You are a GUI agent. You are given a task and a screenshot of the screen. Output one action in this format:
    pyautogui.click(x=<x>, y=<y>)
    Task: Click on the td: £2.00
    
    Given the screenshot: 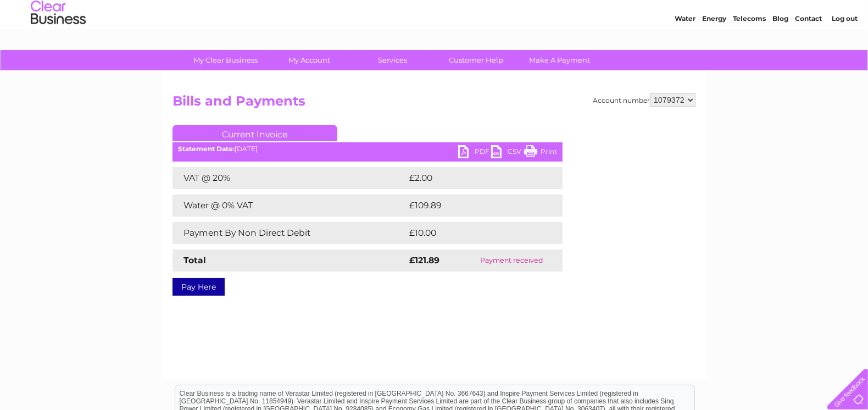 What is the action you would take?
    pyautogui.click(x=472, y=178)
    